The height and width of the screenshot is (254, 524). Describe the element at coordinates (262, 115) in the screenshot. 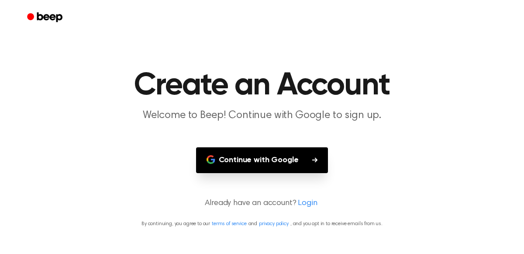

I see `p: Welcome to Beep! Continue with Google to sign up.` at that location.